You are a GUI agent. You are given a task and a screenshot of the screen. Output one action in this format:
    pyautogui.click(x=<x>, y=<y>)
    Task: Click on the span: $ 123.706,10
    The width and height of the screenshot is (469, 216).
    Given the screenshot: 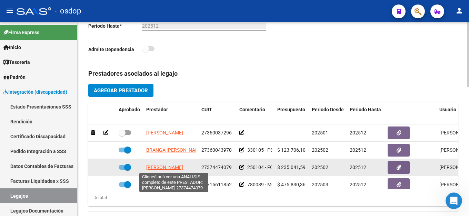 What is the action you would take?
    pyautogui.click(x=291, y=150)
    